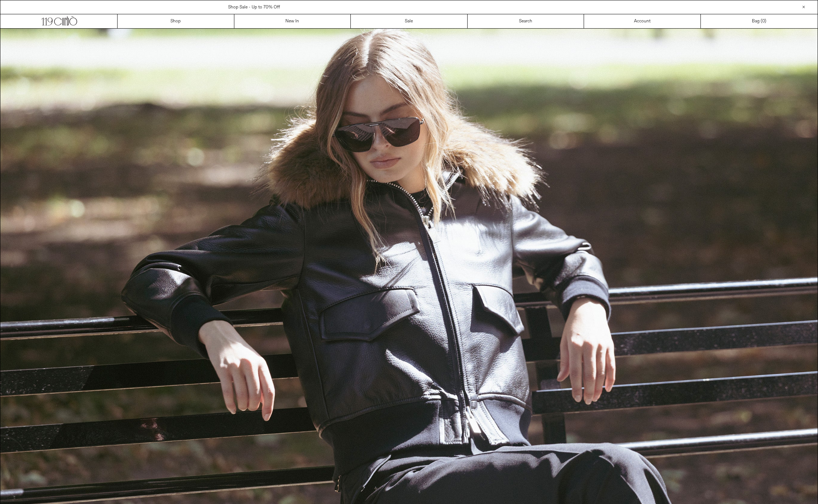  I want to click on a: Sale, so click(409, 21).